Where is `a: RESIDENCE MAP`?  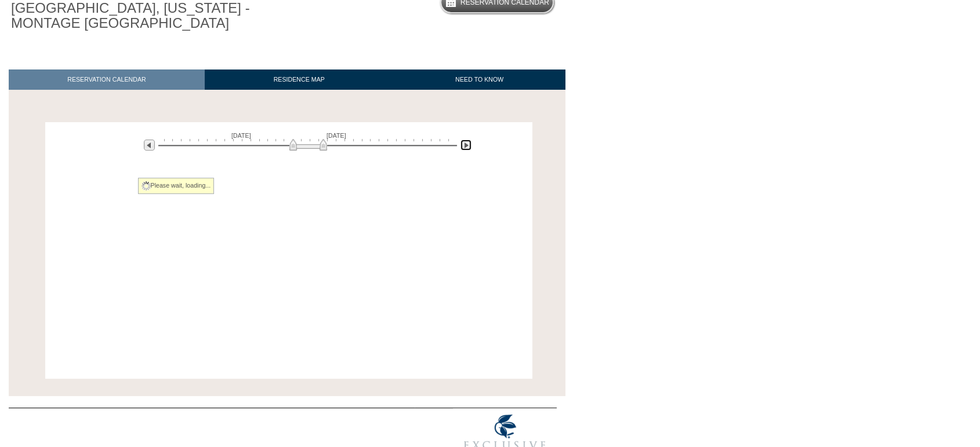
a: RESIDENCE MAP is located at coordinates (300, 79).